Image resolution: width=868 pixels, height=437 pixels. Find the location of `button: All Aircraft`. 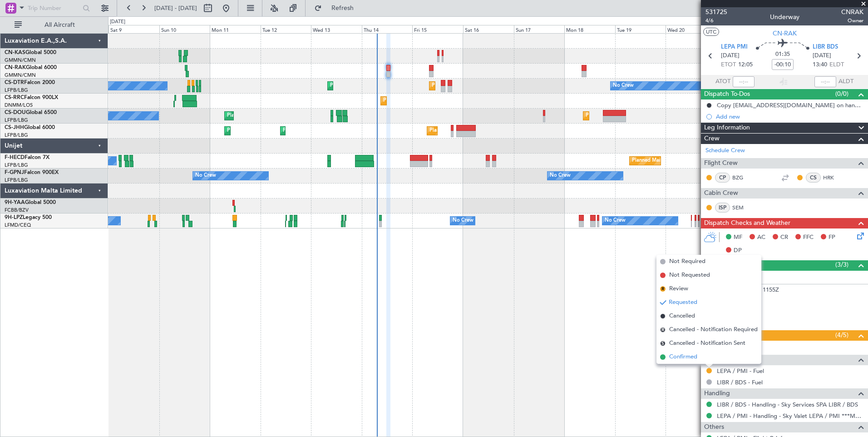

button: All Aircraft is located at coordinates (54, 25).